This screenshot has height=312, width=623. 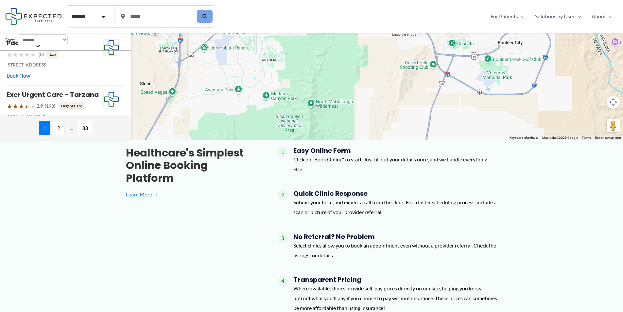 I want to click on a: Terms, so click(x=586, y=137).